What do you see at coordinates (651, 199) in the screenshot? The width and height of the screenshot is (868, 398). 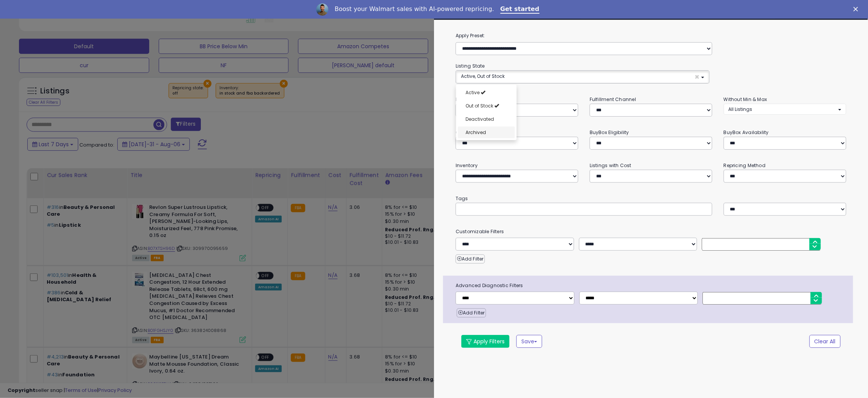 I see `small: Tags` at bounding box center [651, 199].